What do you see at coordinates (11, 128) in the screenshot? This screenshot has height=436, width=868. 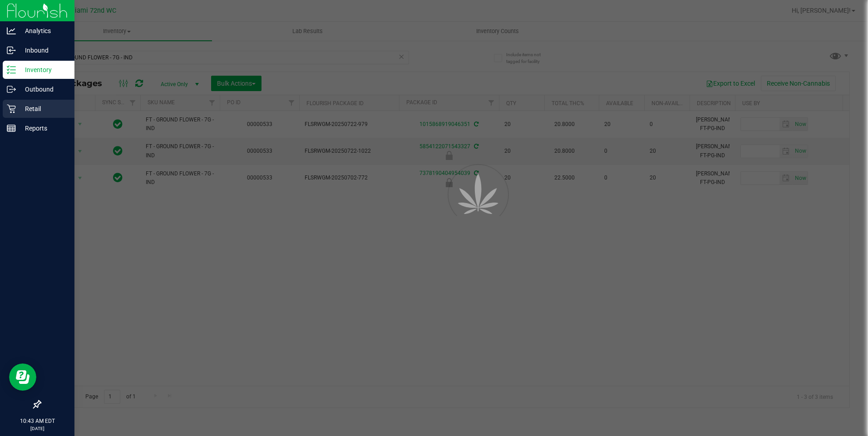 I see `inline-svg: Reports` at bounding box center [11, 128].